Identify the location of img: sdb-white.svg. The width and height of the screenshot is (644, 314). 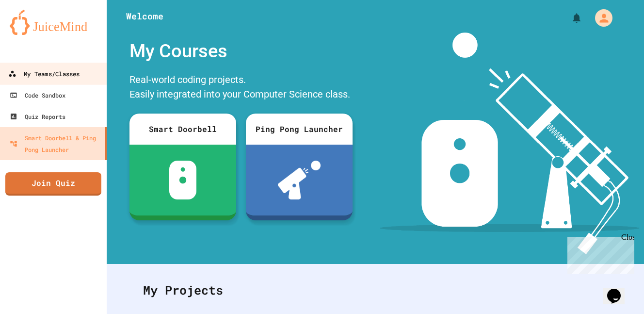
(182, 180).